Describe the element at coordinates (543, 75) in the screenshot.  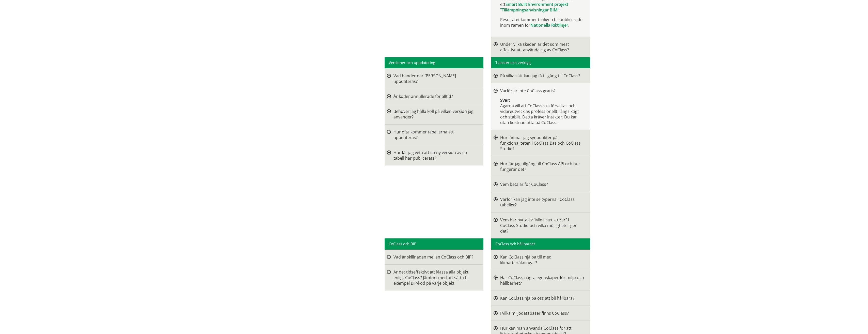
I see `div: På vilka sätt kan jag få tillgång till CoClass?` at that location.